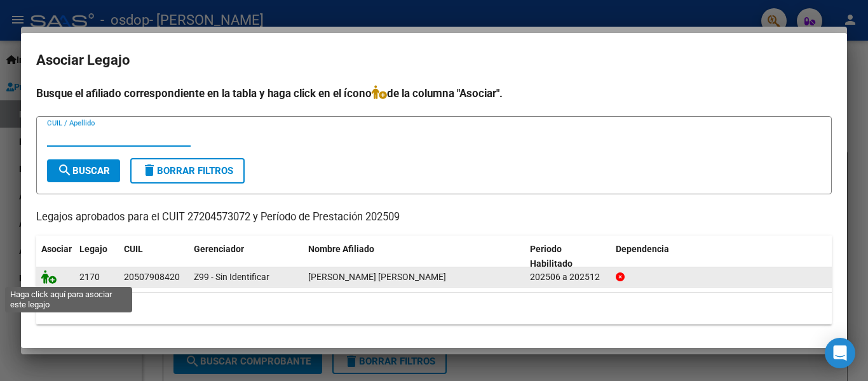  Describe the element at coordinates (188, 171) in the screenshot. I see `button: Borrar Filtros` at that location.